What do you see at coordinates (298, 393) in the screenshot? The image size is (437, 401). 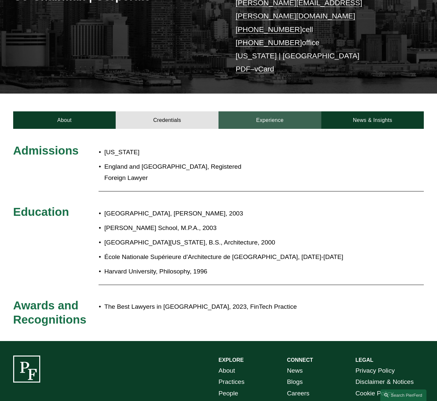 I see `a: Careers` at bounding box center [298, 393].